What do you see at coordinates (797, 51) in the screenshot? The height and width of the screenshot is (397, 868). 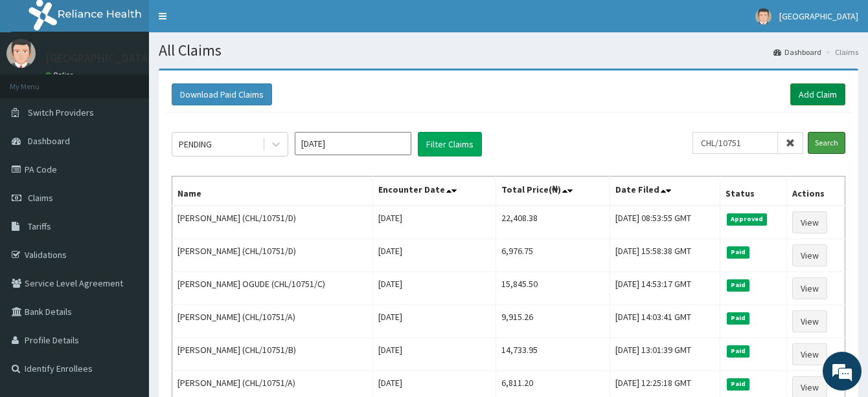 I see `a: Dashboard` at bounding box center [797, 51].